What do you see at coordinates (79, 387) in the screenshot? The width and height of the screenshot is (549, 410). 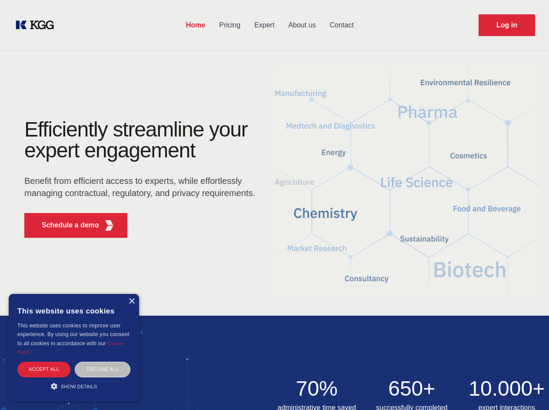 I see `span: Show details` at bounding box center [79, 387].